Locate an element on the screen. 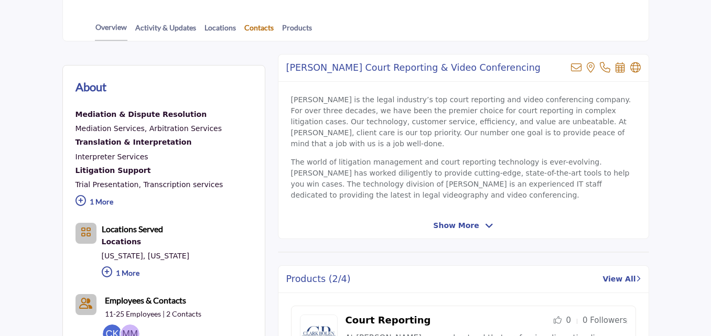 The image size is (711, 336). h2: About is located at coordinates (91, 87).